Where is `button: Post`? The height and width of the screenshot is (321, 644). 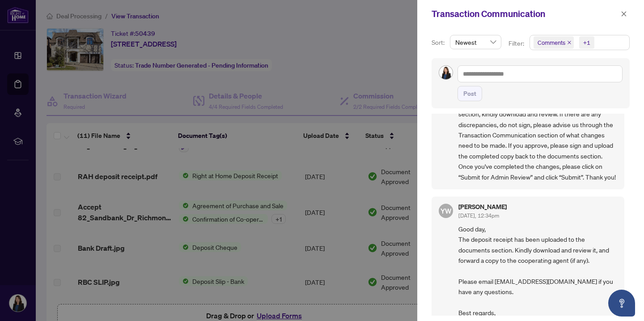 button: Post is located at coordinates (470, 94).